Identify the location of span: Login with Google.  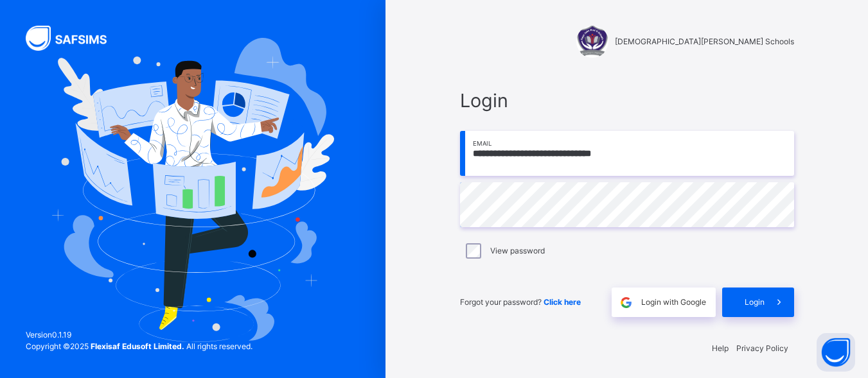
(673, 302).